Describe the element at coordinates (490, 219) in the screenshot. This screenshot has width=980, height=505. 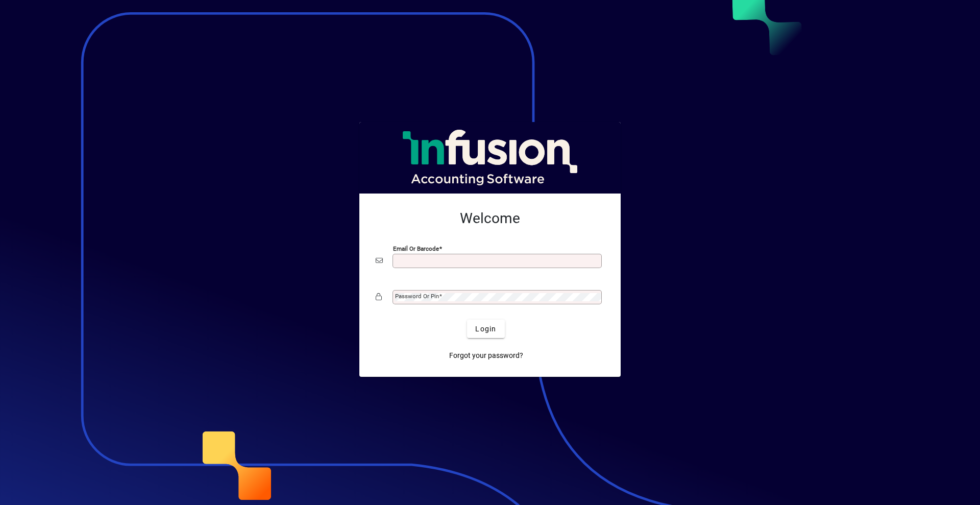
I see `h2: Welcome` at that location.